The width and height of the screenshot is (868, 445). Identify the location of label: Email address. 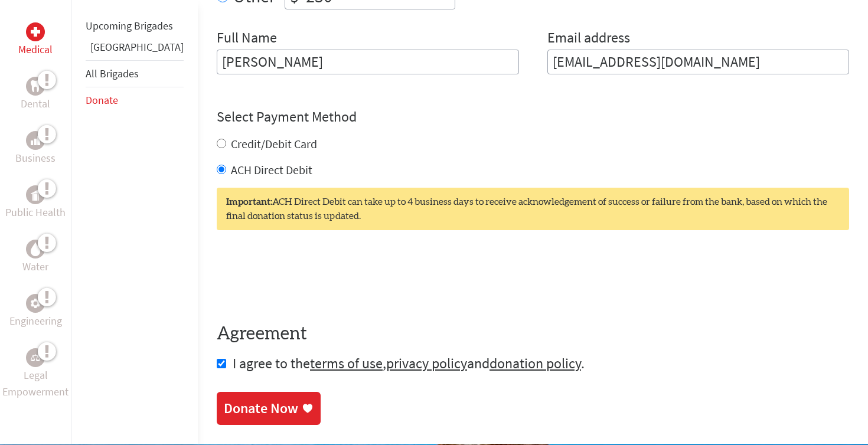
(589, 39).